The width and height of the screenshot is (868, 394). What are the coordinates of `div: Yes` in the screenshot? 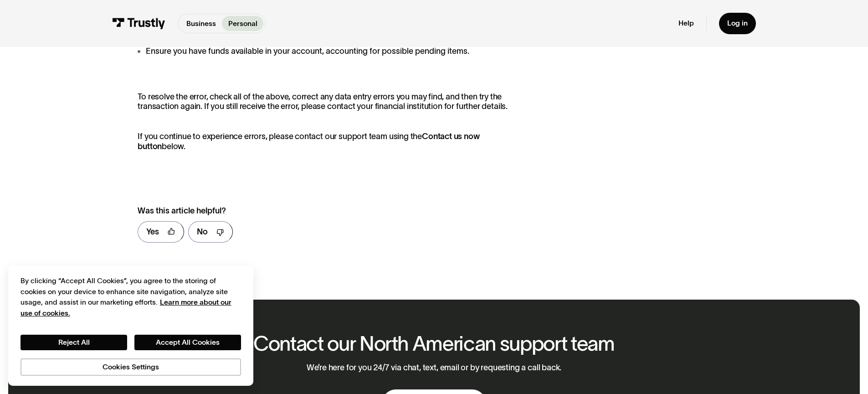 It's located at (153, 232).